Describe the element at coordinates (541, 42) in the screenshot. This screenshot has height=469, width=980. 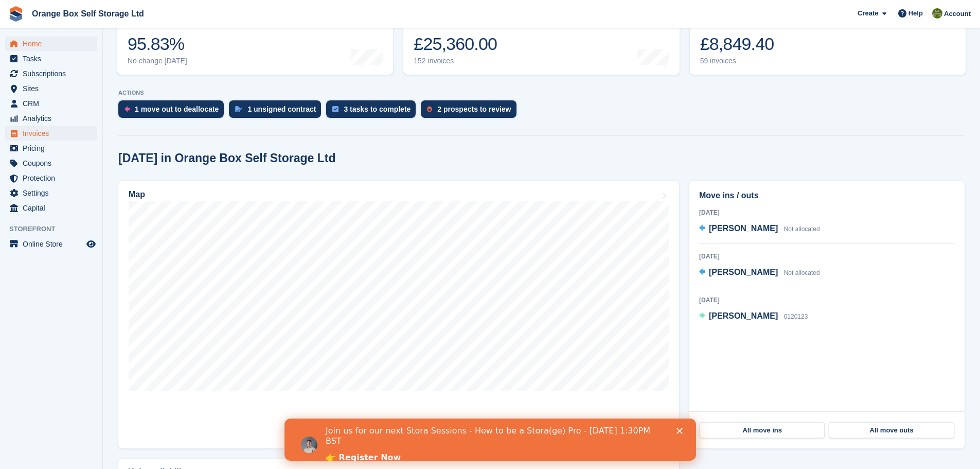
I see `a: Month-to-date sales £25,360.00 152 invoices` at that location.